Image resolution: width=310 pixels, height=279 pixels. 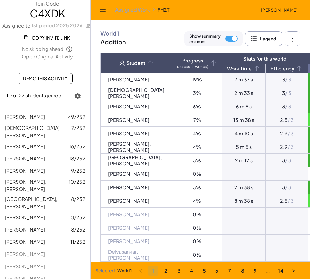 I want to click on button: Page 1, Current page, so click(x=153, y=271).